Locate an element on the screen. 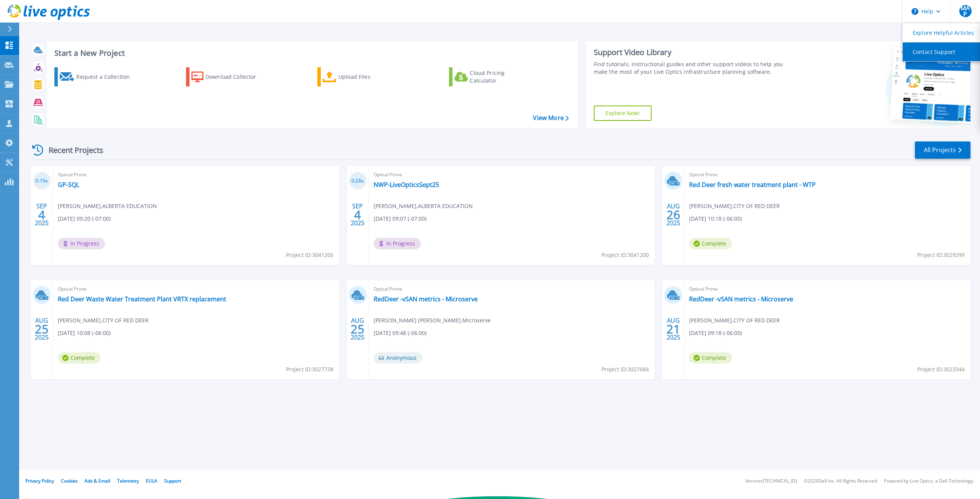 The width and height of the screenshot is (980, 499). span: MAP is located at coordinates (965, 11).